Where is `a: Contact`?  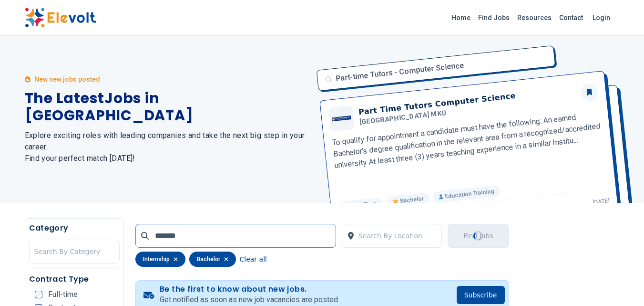 a: Contact is located at coordinates (571, 18).